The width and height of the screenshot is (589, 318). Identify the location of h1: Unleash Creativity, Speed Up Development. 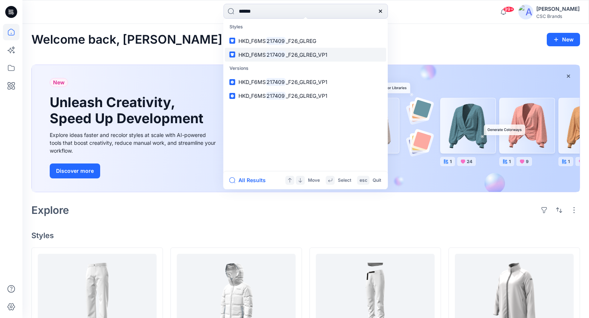
(128, 111).